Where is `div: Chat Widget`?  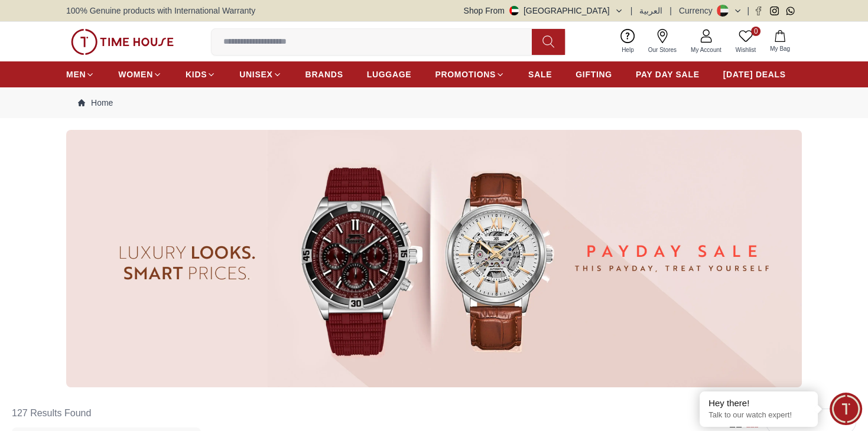
div: Chat Widget is located at coordinates (846, 409).